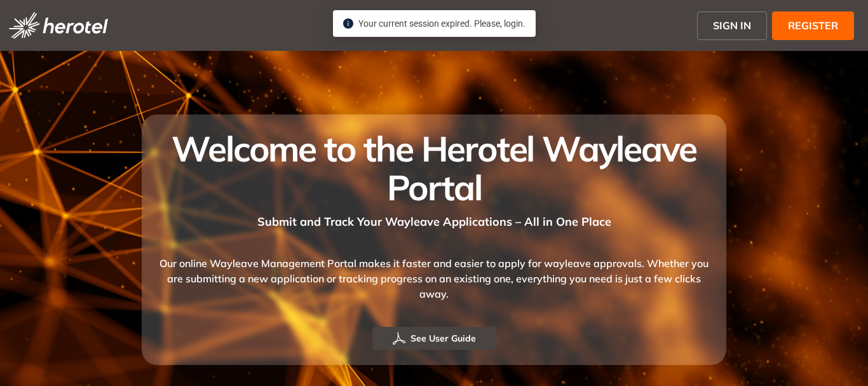 This screenshot has width=868, height=386. What do you see at coordinates (59, 26) in the screenshot?
I see `img: logo` at bounding box center [59, 26].